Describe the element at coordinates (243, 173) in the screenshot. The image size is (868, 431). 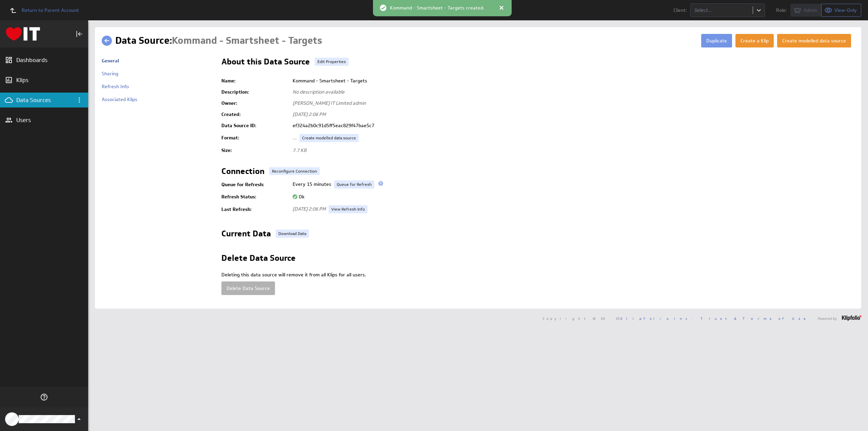
I see `h2: Connection` at that location.